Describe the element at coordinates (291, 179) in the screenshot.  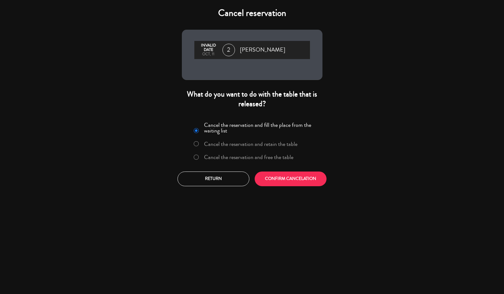
I see `button: CONFIRM CANCELATION` at that location.